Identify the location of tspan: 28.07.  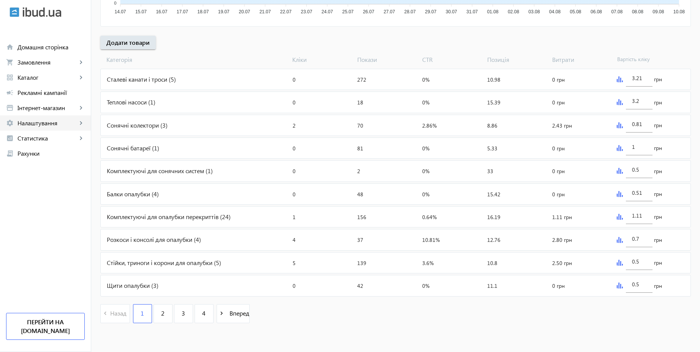
(410, 12).